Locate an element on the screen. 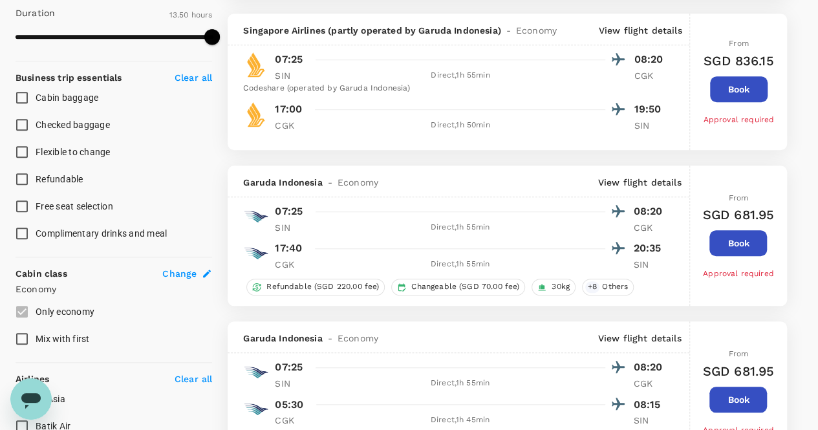 The image size is (818, 430). div: +8Others is located at coordinates (608, 287).